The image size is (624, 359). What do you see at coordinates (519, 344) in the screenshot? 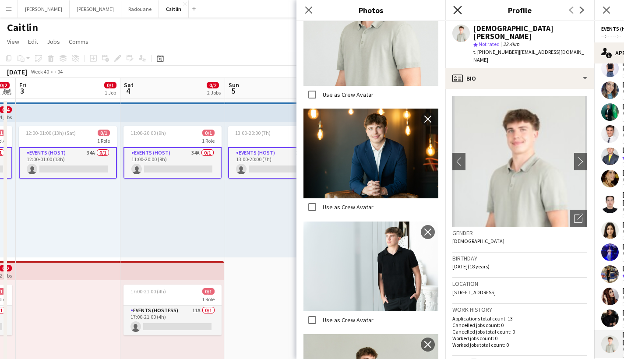
I see `p: Worked jobs total count: 0` at bounding box center [519, 344].